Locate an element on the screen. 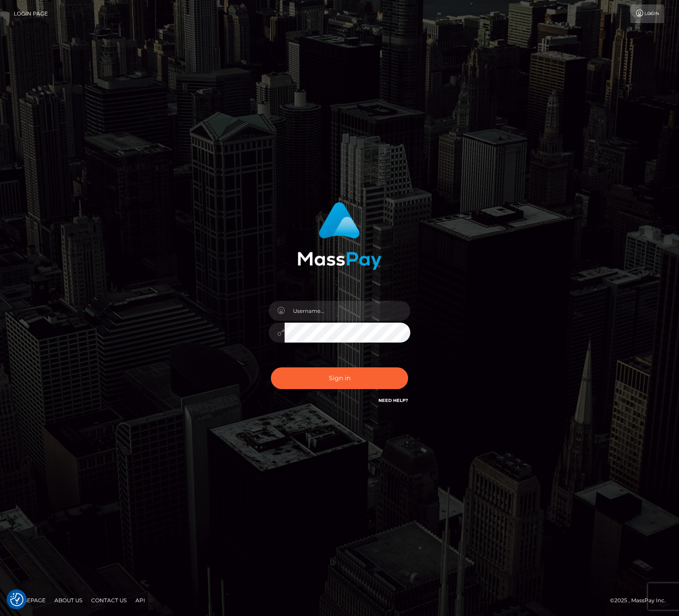  img: Revisit consent button is located at coordinates (17, 599).